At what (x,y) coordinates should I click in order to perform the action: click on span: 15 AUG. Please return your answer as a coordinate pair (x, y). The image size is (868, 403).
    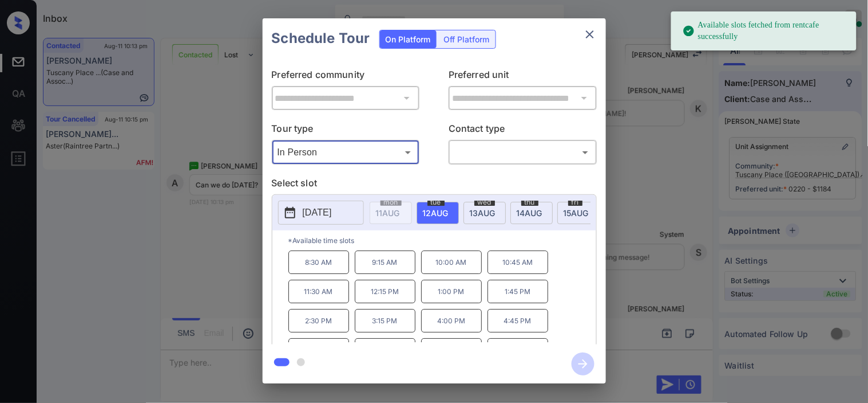
    Looking at the image, I should click on (576, 213).